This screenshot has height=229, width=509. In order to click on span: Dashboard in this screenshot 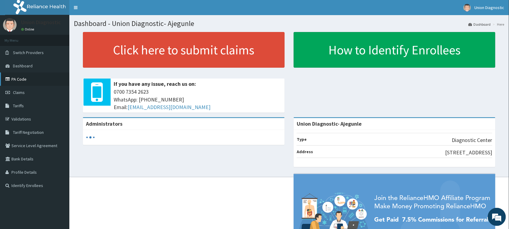, I will do `click(23, 66)`.